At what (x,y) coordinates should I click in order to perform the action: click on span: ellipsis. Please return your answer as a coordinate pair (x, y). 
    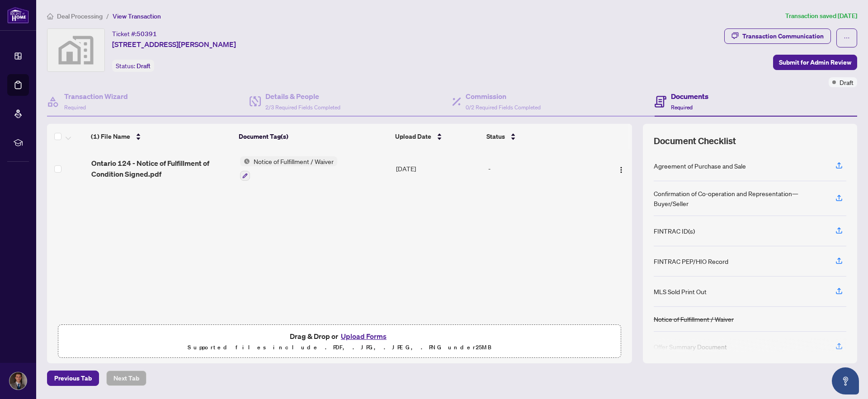
    Looking at the image, I should click on (847, 38).